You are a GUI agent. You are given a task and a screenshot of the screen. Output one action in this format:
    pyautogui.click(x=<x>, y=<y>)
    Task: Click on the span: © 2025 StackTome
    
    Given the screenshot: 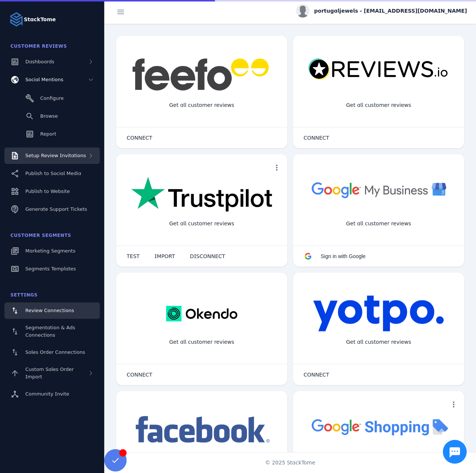 What is the action you would take?
    pyautogui.click(x=290, y=463)
    